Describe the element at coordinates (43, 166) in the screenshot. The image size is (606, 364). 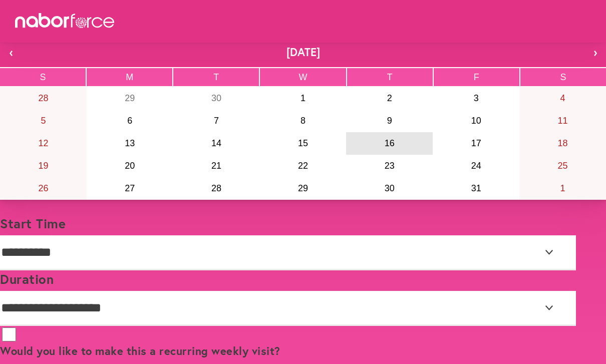
I see `abbr: October 19, 2025` at that location.